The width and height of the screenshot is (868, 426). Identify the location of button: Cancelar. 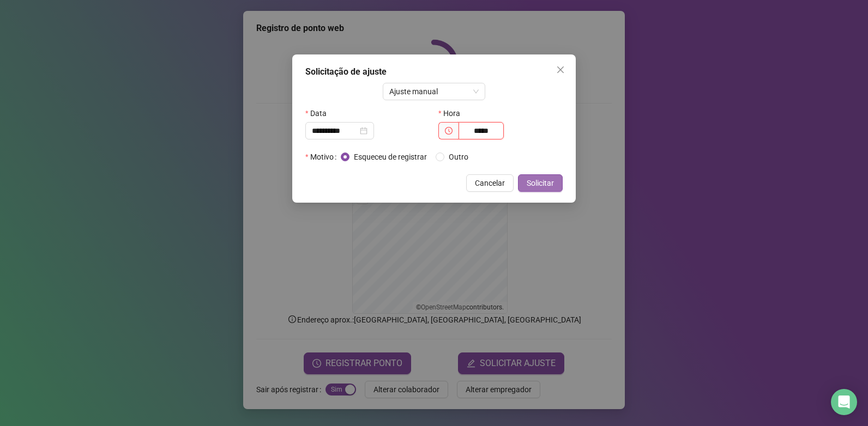
(490, 183).